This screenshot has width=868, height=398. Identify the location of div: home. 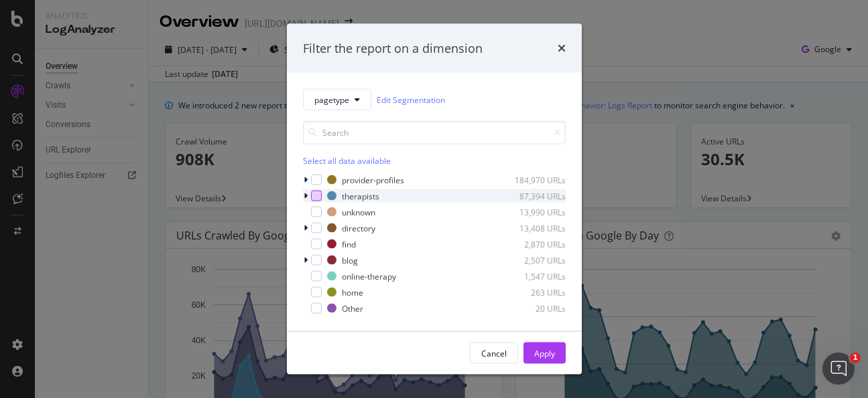
(353, 292).